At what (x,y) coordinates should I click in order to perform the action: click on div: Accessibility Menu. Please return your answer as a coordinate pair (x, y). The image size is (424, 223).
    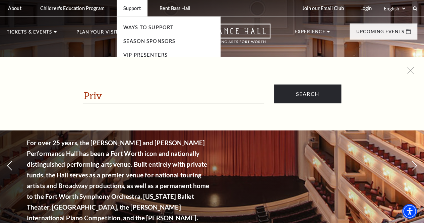
    Looking at the image, I should click on (409, 211).